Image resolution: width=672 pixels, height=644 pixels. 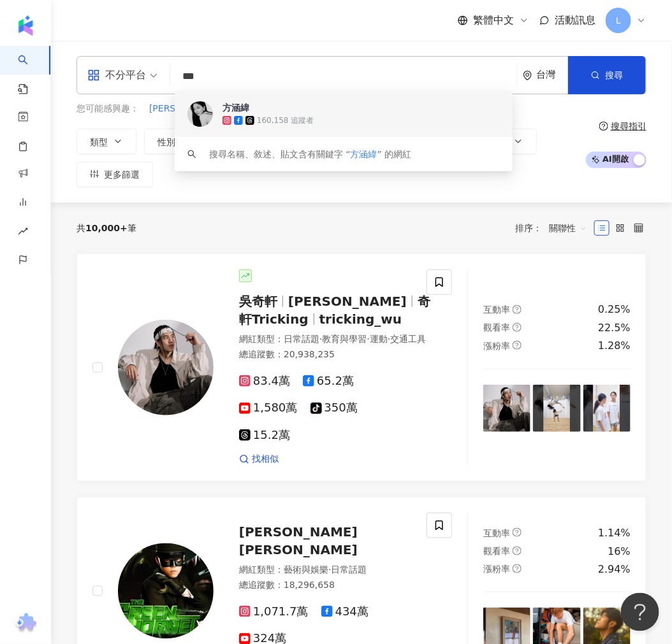 What do you see at coordinates (334, 408) in the screenshot?
I see `span: 350萬` at bounding box center [334, 408].